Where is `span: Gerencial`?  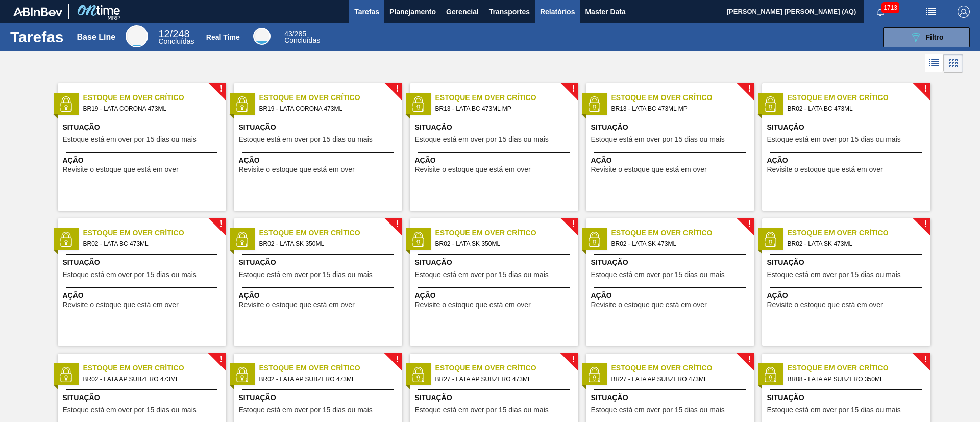 span: Gerencial is located at coordinates (463, 12).